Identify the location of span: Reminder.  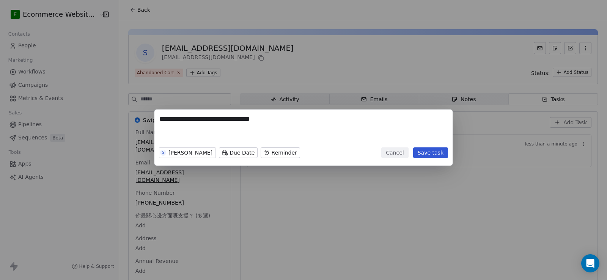
(284, 153).